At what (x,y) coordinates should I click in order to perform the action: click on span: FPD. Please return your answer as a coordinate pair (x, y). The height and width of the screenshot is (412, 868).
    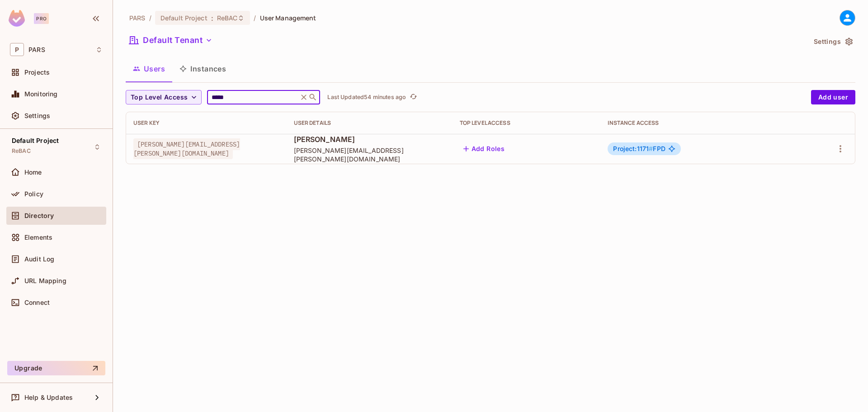
    Looking at the image, I should click on (638, 149).